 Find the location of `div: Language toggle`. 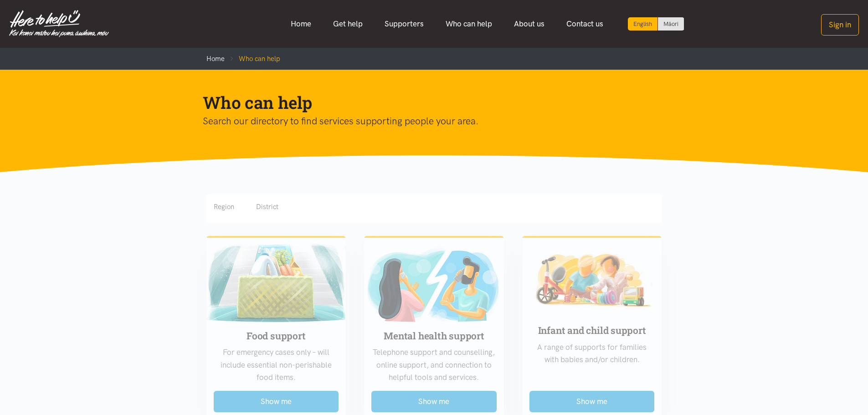

div: Language toggle is located at coordinates (656, 24).